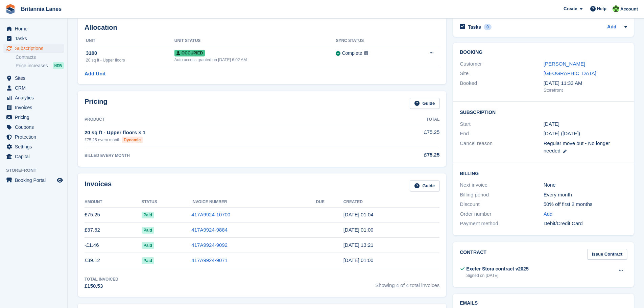 Image resolution: width=644 pixels, height=308 pixels. Describe the element at coordinates (501, 223) in the screenshot. I see `div: Payment method` at that location.